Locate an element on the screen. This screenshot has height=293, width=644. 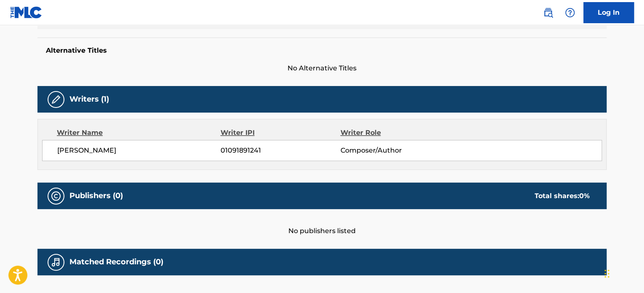
img: Matched Recordings is located at coordinates (56, 262).